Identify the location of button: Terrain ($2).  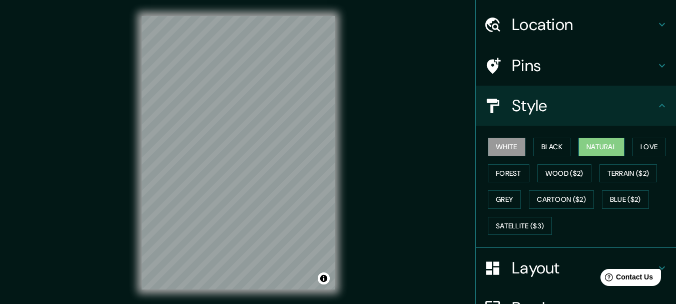
(628, 173).